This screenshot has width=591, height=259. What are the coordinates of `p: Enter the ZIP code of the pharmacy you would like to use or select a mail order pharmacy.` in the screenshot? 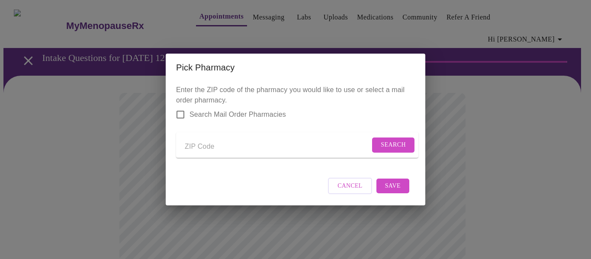 It's located at (296, 125).